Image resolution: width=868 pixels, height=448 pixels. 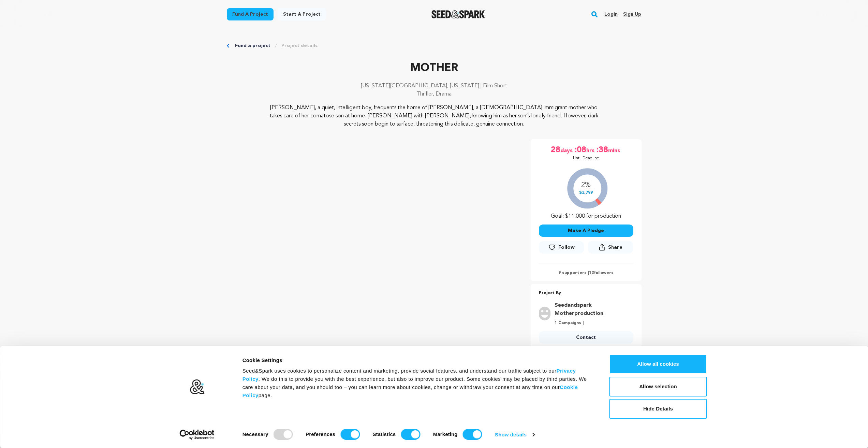 I want to click on p: MOTHER, so click(x=434, y=68).